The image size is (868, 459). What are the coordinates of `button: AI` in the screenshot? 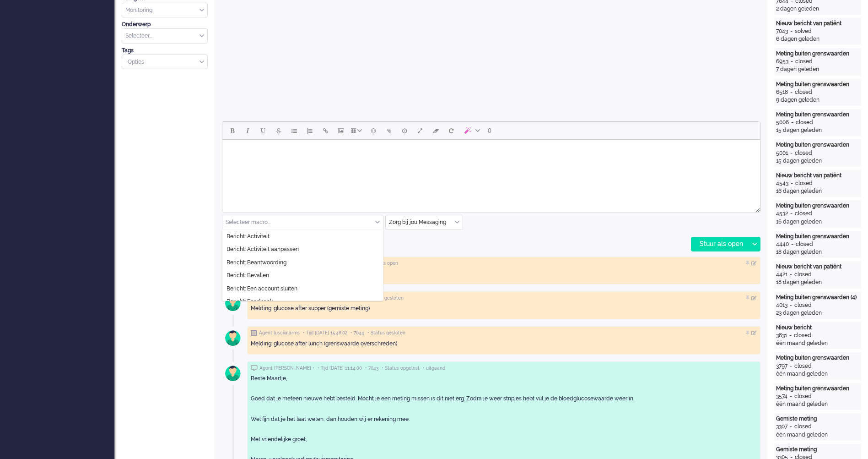 It's located at (471, 130).